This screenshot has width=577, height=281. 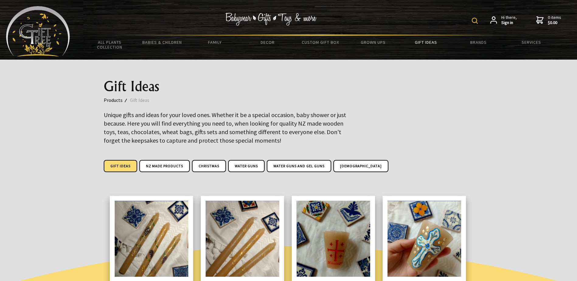 I want to click on img: Babywear - Gifts - Toys & more, so click(x=271, y=19).